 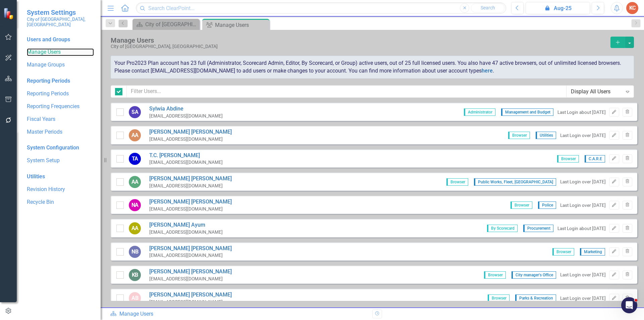 I want to click on span: By Scorecard, so click(x=503, y=228).